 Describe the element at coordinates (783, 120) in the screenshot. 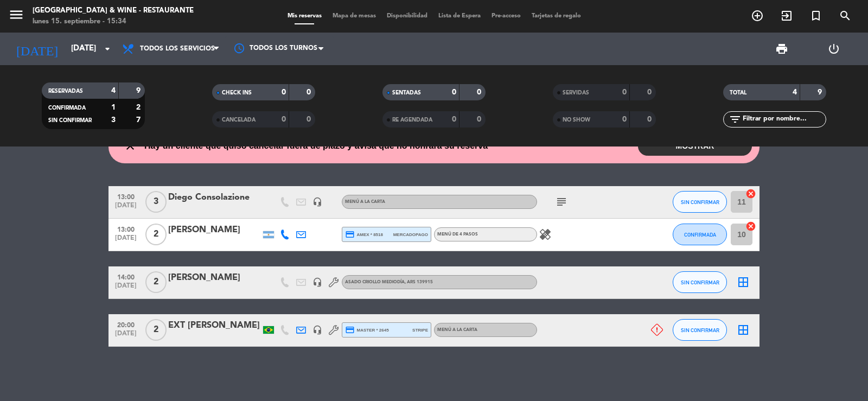

I see `input: Filtrar por nombre...` at that location.